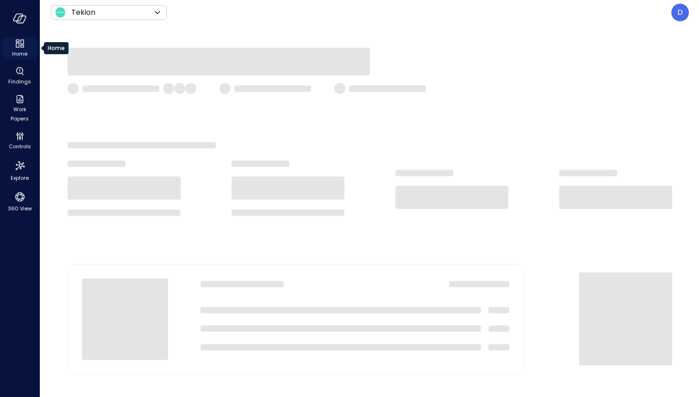  Describe the element at coordinates (681, 13) in the screenshot. I see `p: D` at that location.